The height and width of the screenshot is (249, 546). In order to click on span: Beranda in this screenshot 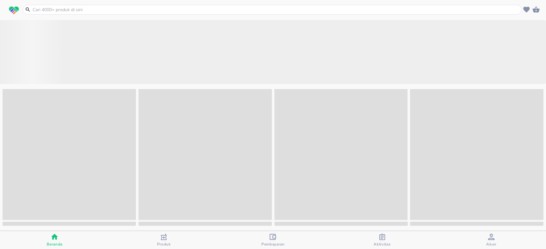, I will do `click(54, 245)`.